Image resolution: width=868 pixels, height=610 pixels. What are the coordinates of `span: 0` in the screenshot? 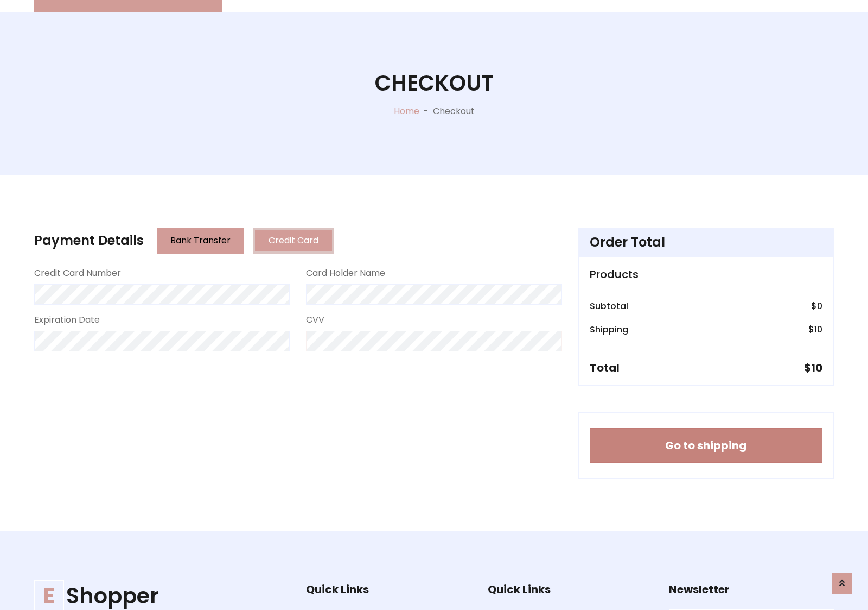 It's located at (820, 306).